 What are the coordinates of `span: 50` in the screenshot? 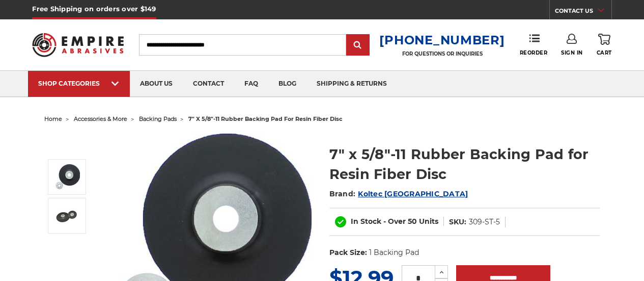 It's located at (412, 221).